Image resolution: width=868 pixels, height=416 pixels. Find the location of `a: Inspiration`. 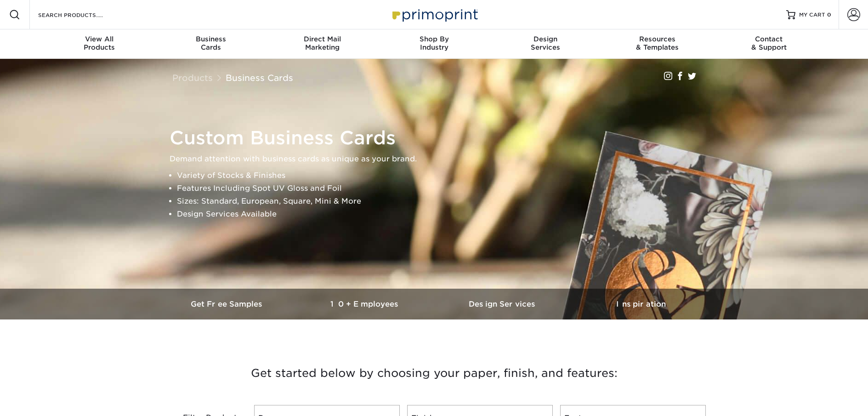

a: Inspiration is located at coordinates (641, 304).